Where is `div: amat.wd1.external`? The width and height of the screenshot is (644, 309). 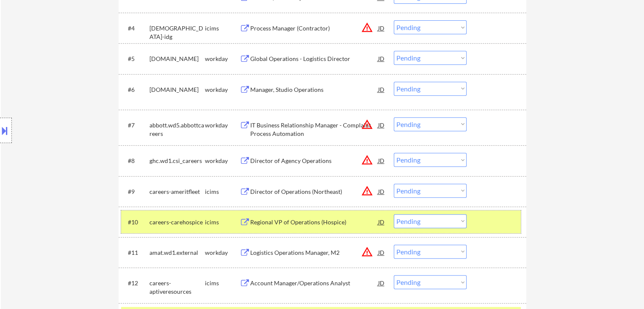
div: amat.wd1.external is located at coordinates (177, 253).